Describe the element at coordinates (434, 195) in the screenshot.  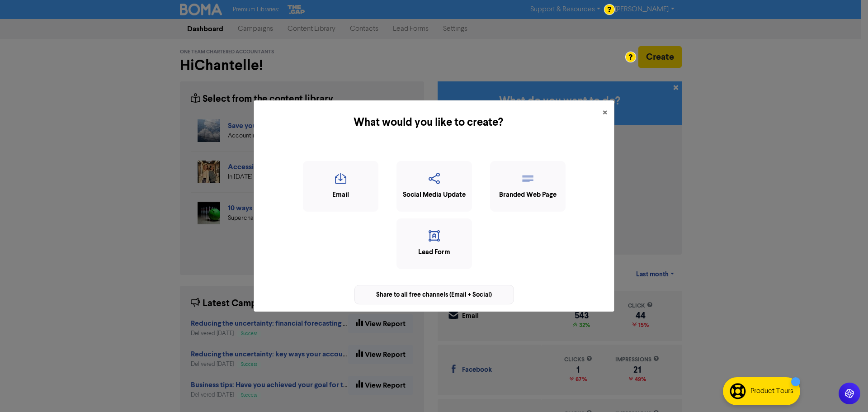
I see `div: Social Media Update` at that location.